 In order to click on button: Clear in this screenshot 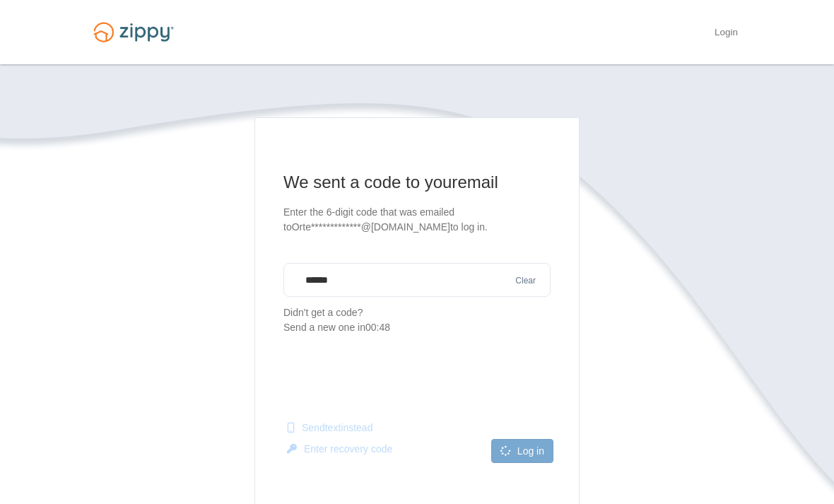, I will do `click(525, 281)`.